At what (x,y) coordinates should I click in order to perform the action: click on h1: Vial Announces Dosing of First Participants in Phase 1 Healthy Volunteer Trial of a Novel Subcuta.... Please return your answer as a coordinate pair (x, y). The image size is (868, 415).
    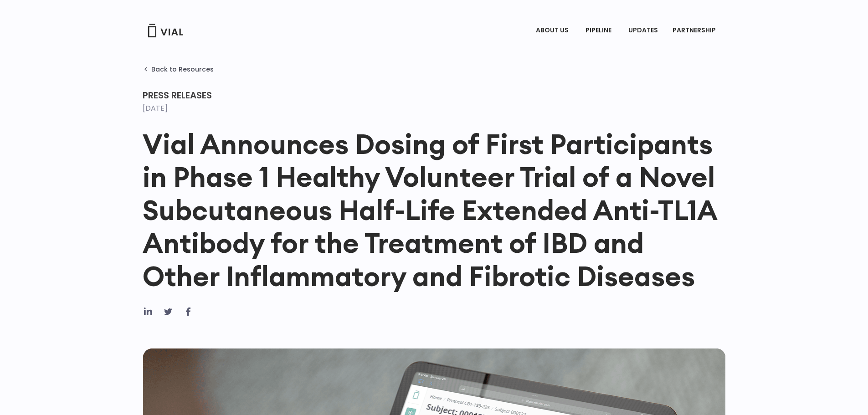
    Looking at the image, I should click on (434, 210).